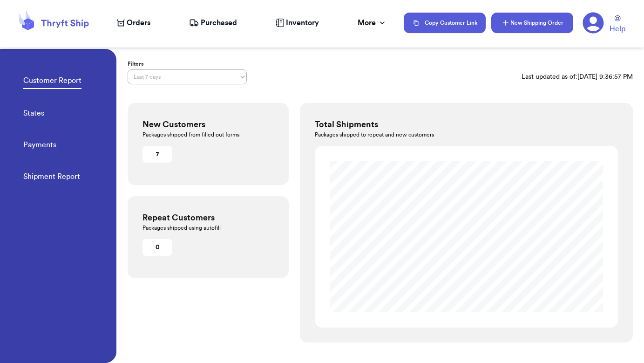 This screenshot has height=363, width=644. Describe the element at coordinates (445, 23) in the screenshot. I see `button: Copy Customer Link` at that location.